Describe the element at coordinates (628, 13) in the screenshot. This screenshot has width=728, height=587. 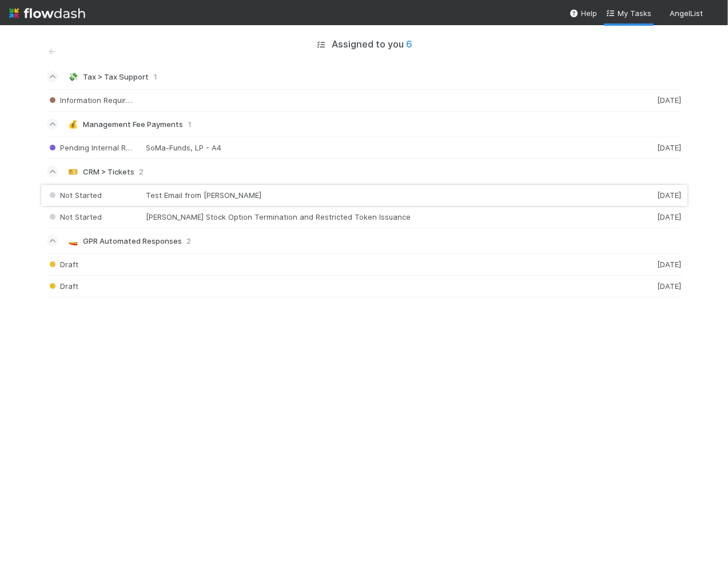
I see `a: My Tasks` at that location.